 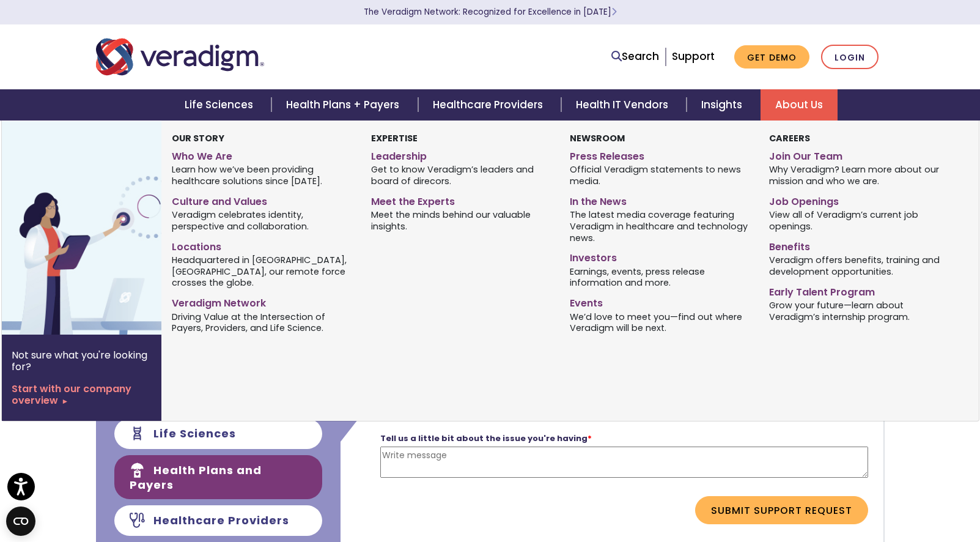 I want to click on a: Who We Are, so click(x=261, y=154).